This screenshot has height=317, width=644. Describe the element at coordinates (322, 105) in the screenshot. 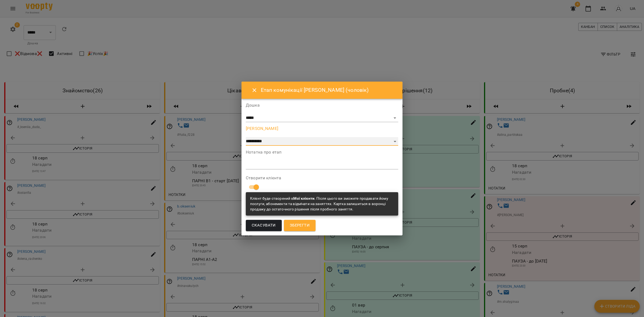

I see `label: Дошка` at that location.